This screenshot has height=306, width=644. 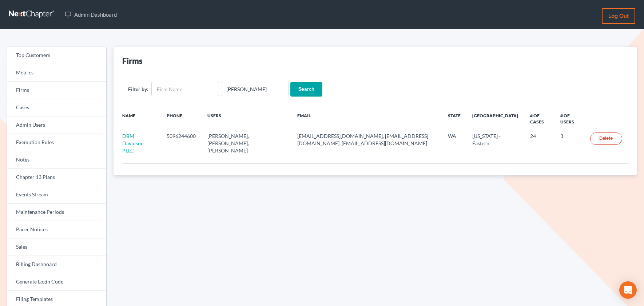 I want to click on td: 24, so click(x=539, y=143).